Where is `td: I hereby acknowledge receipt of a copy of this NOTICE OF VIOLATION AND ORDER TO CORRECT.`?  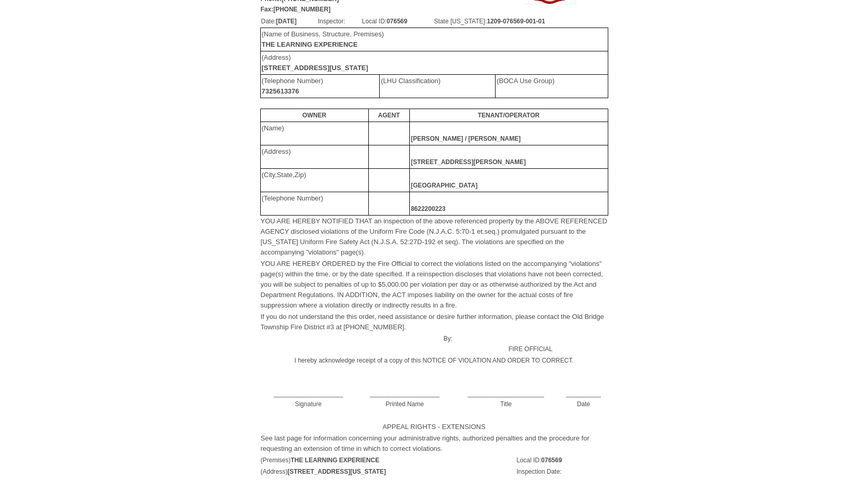
td: I hereby acknowledge receipt of a copy of this NOTICE OF VIOLATION AND ORDER TO CORRECT. is located at coordinates (434, 361).